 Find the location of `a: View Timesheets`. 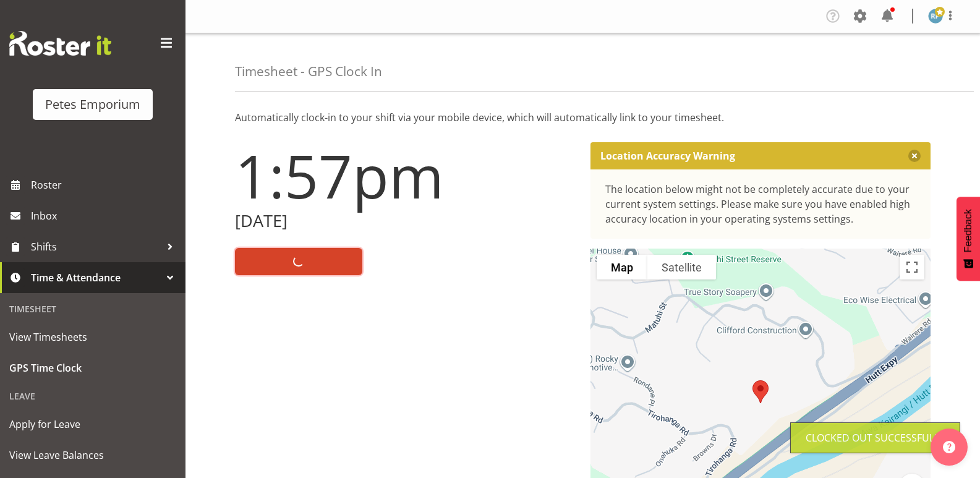

a: View Timesheets is located at coordinates (93, 337).